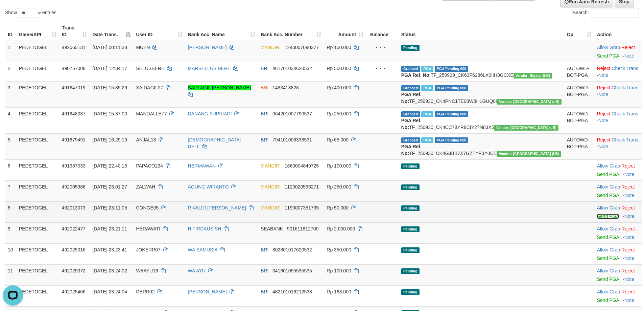  What do you see at coordinates (197, 271) in the screenshot?
I see `a: WA AYU` at bounding box center [197, 271].